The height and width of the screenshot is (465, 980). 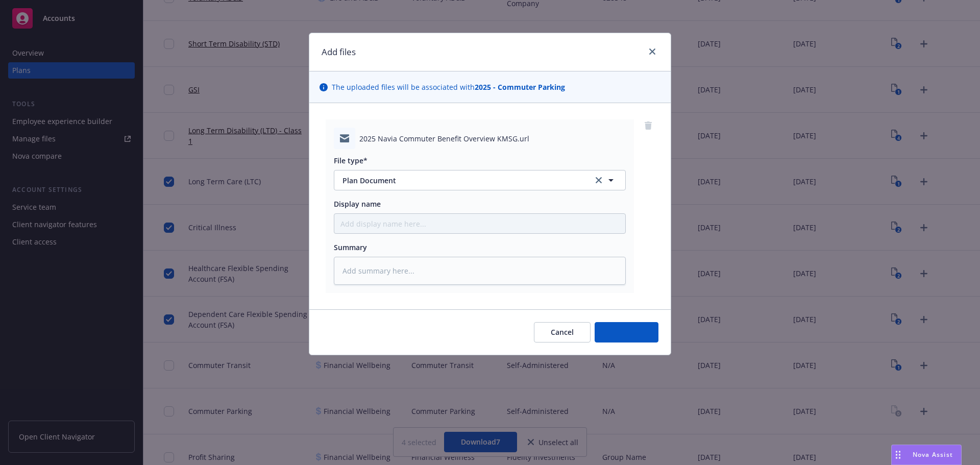 I want to click on button: Nova Assist, so click(x=927, y=455).